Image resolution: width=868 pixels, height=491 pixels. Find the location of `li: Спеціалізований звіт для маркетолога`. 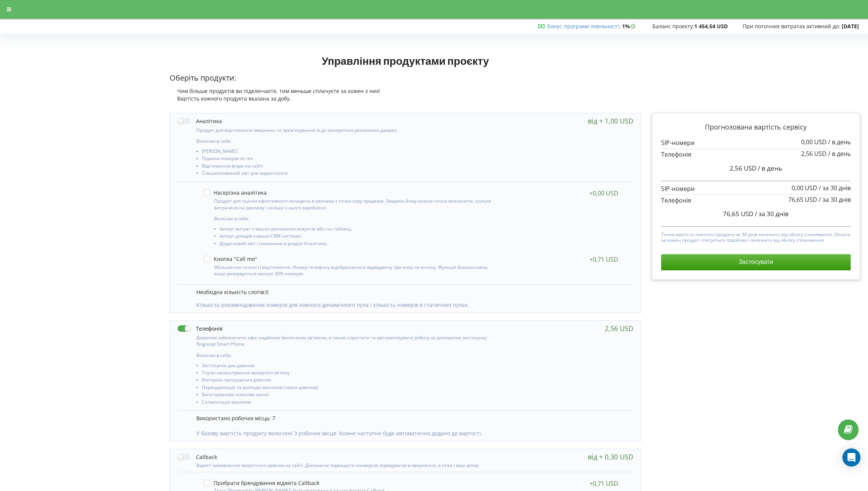

li: Спеціалізований звіт для маркетолога is located at coordinates (349, 174).